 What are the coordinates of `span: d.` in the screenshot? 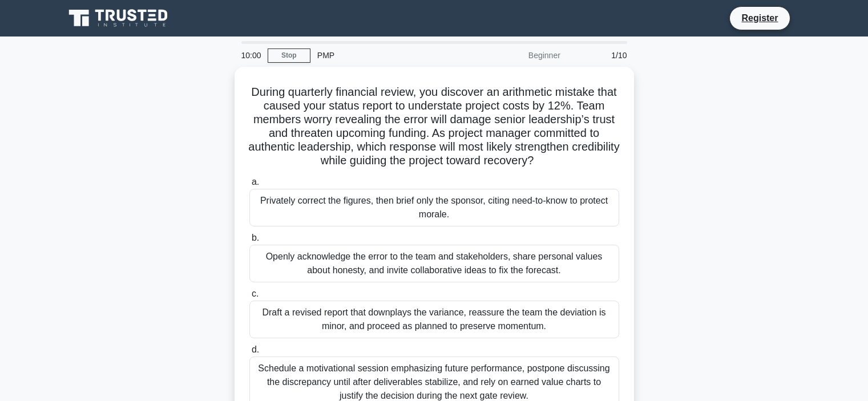 It's located at (255, 349).